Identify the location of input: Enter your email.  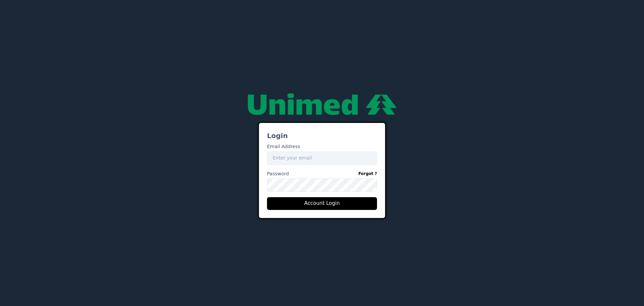
(322, 158).